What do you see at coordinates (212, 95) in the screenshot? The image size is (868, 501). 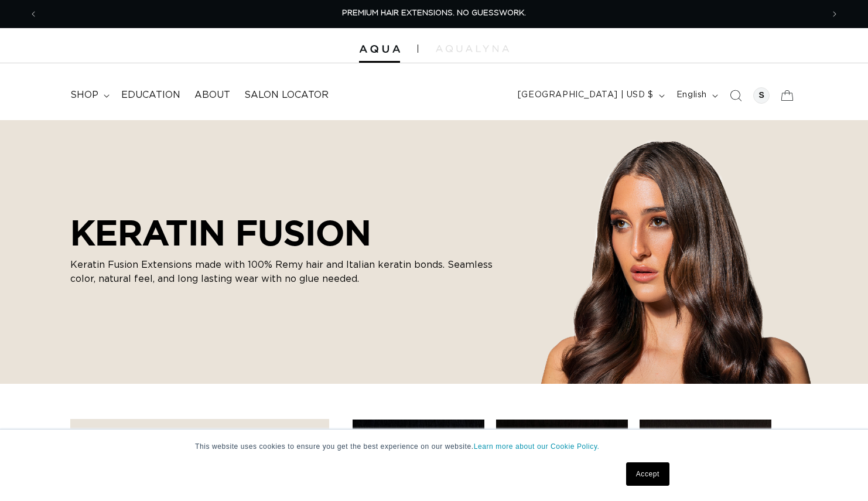 I see `span: About` at bounding box center [212, 95].